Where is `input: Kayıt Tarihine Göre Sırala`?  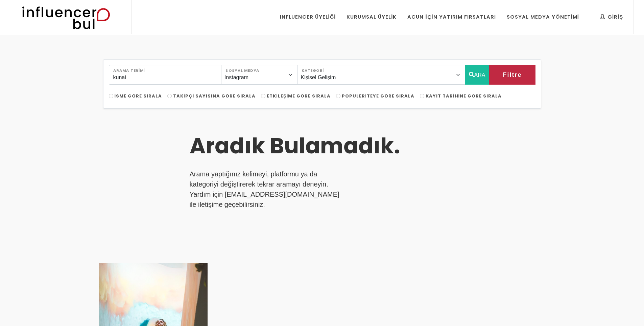
input: Kayıt Tarihine Göre Sırala is located at coordinates (422, 96).